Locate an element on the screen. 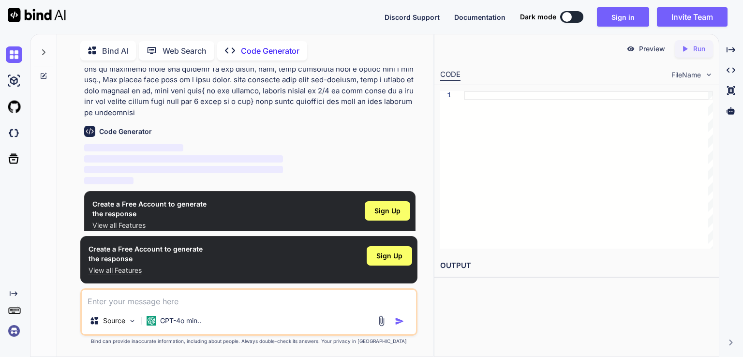  p: Run is located at coordinates (699, 49).